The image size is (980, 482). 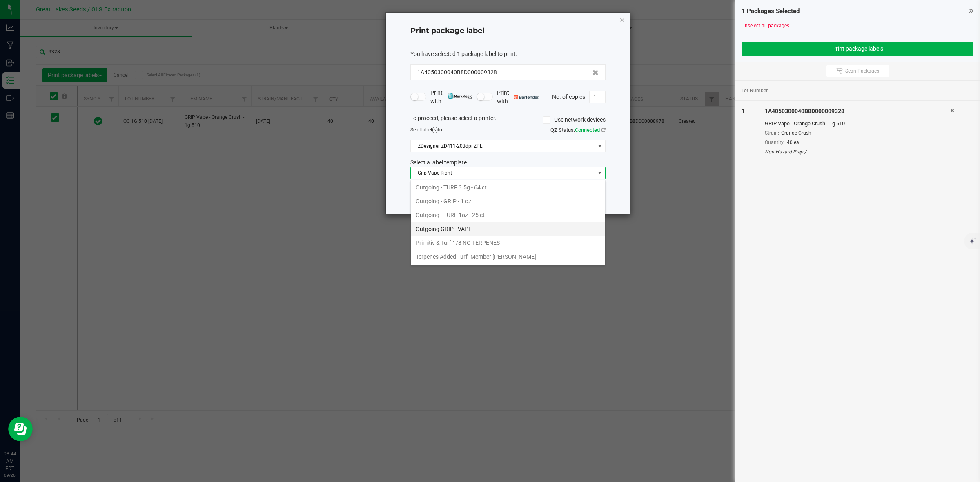 What do you see at coordinates (508, 163) in the screenshot?
I see `div: Select a label template.` at bounding box center [508, 163].